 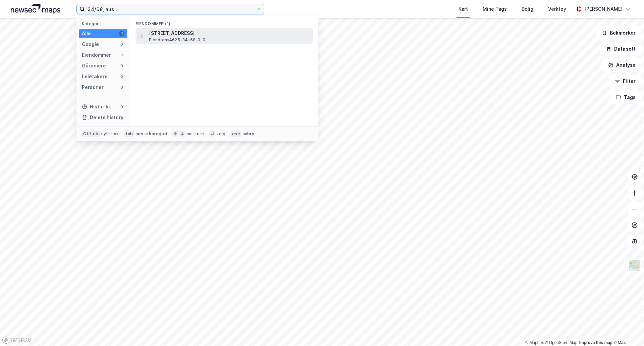 I want to click on div: Kart, so click(x=464, y=9).